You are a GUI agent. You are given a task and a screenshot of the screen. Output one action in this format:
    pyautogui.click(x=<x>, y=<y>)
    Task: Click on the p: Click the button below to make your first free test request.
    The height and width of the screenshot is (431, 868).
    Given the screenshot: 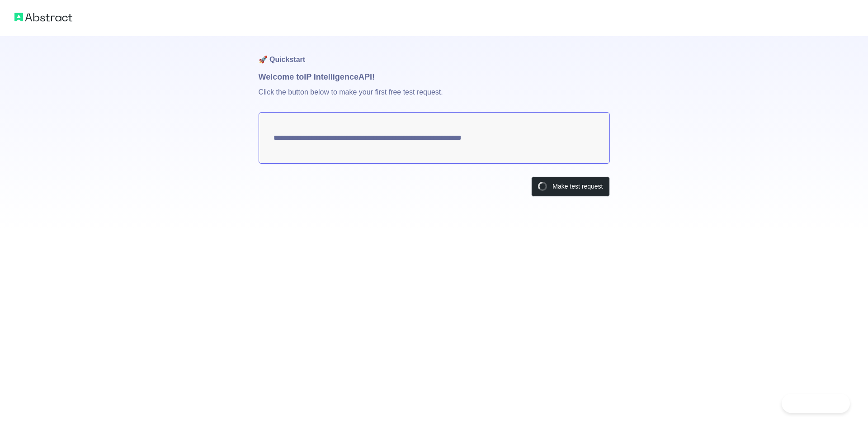 What is the action you would take?
    pyautogui.click(x=434, y=98)
    